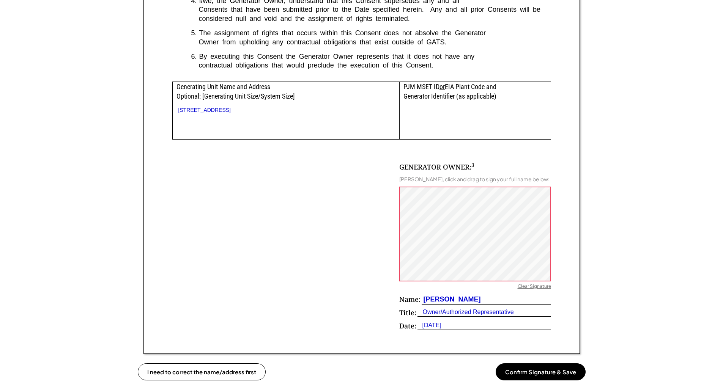 Image resolution: width=723 pixels, height=391 pixels. Describe the element at coordinates (466, 312) in the screenshot. I see `div: Owner/Authorized Representative` at that location.